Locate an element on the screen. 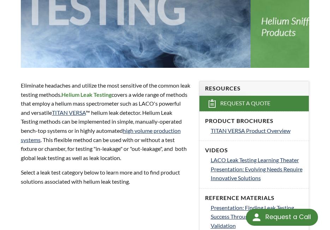  a: Request a Quote is located at coordinates (254, 103).